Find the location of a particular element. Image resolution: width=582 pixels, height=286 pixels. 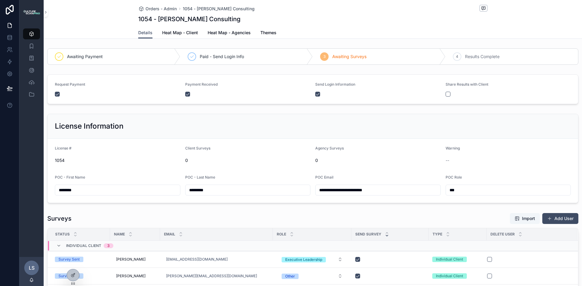

span: Details is located at coordinates (145, 33).